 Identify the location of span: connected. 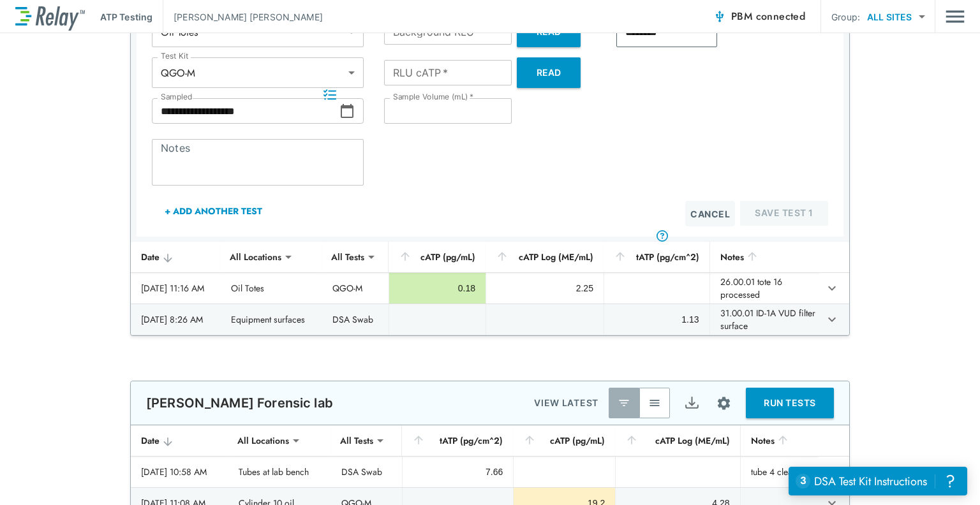
(781, 16).